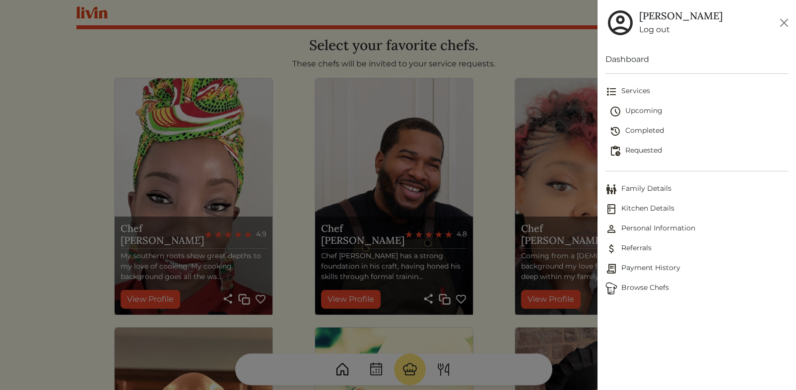 The height and width of the screenshot is (390, 796). What do you see at coordinates (611, 209) in the screenshot?
I see `img: Kitchen Details` at bounding box center [611, 209].